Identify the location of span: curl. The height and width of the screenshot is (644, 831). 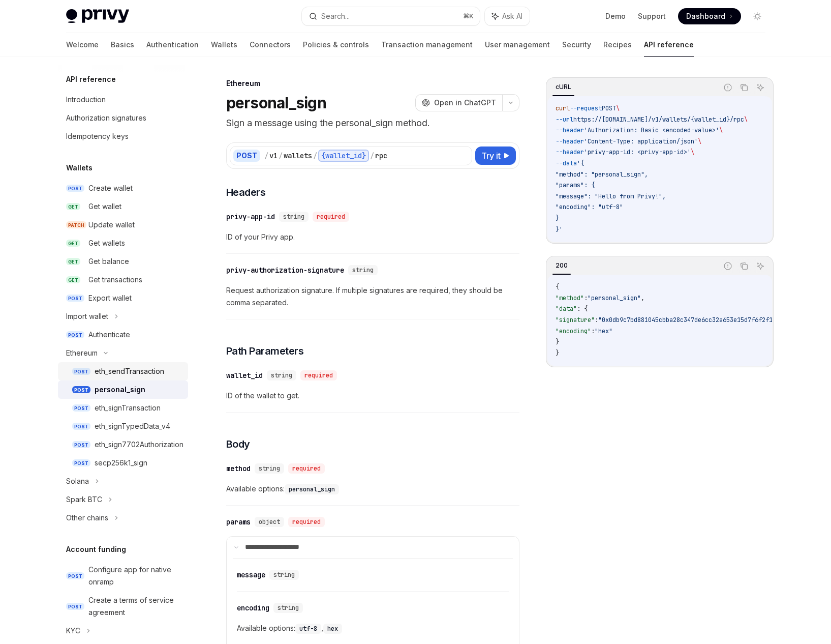
(563, 109).